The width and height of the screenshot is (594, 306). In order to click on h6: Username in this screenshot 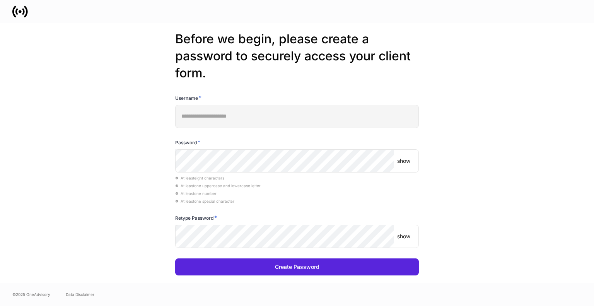, I will do `click(188, 98)`.